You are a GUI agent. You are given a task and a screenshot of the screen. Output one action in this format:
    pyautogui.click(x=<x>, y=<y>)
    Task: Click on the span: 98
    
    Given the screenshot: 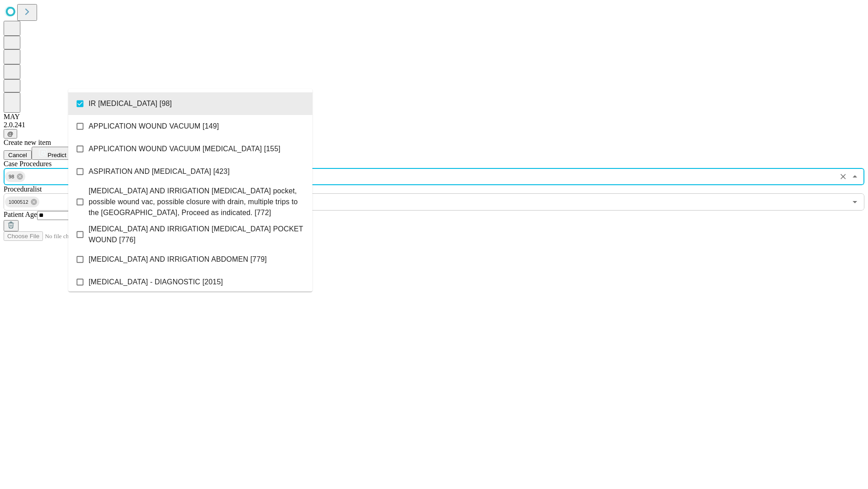 What is the action you would take?
    pyautogui.click(x=11, y=176)
    